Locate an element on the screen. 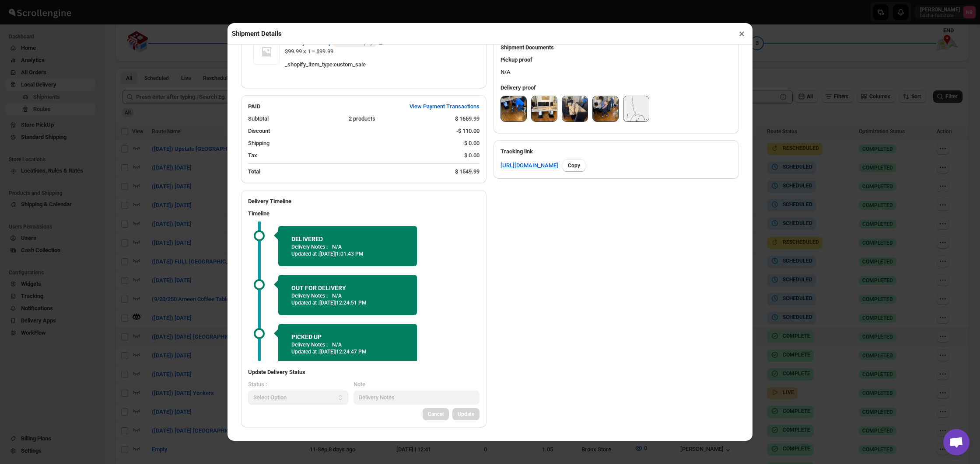  img: y_OKzS8Ihd-o1p2jlTEfd.png is located at coordinates (636, 109).